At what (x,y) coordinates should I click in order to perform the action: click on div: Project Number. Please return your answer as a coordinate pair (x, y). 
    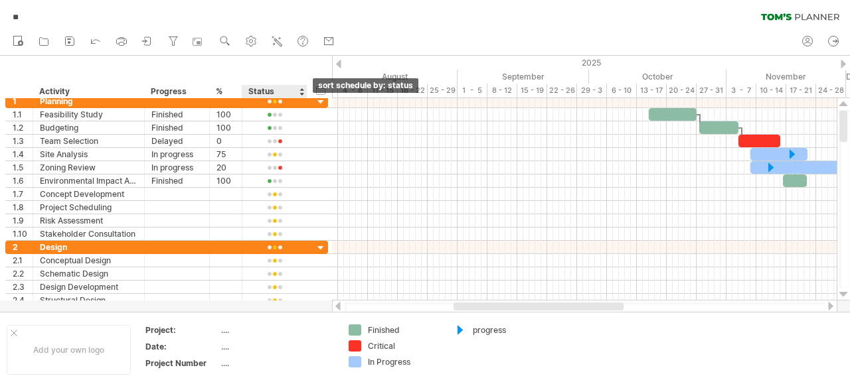
    Looking at the image, I should click on (182, 363).